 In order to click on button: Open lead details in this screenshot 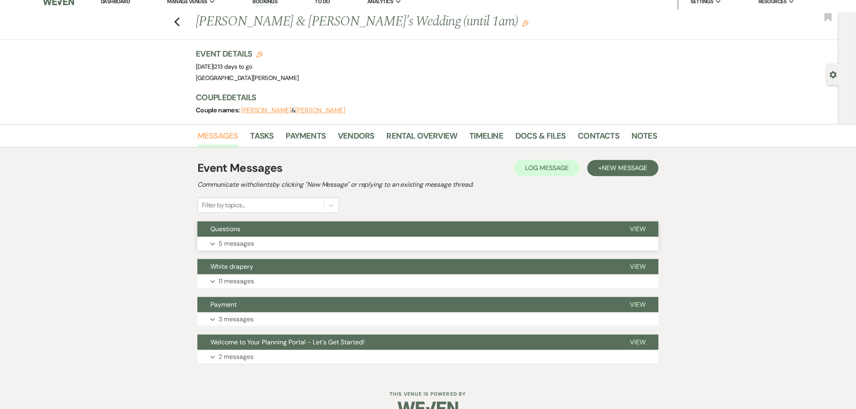, I will do `click(833, 74)`.